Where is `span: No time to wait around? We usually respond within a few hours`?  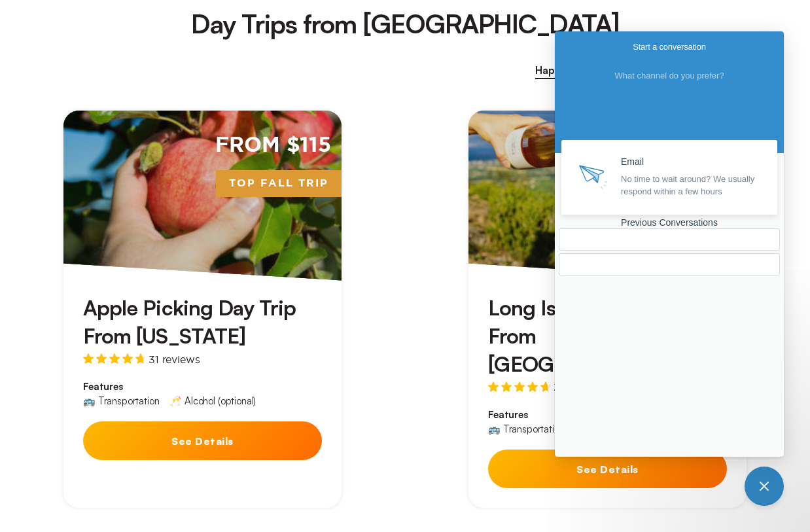 span: No time to wait around? We usually respond within a few hours is located at coordinates (138, 154).